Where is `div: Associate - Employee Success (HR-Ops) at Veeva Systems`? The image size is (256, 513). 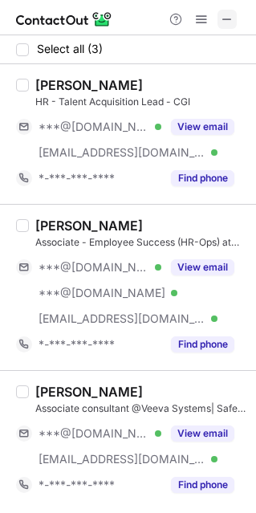
div: Associate - Employee Success (HR-Ops) at Veeva Systems is located at coordinates (141, 243).